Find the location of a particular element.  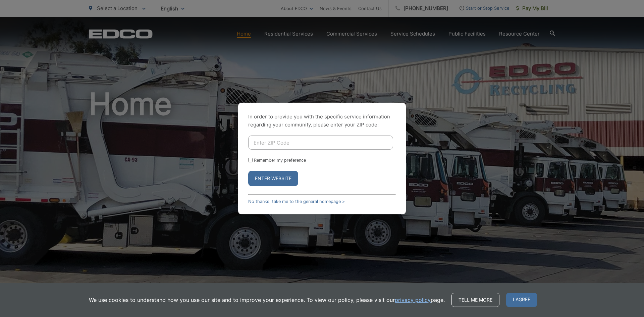

span: I agree is located at coordinates (521, 300).